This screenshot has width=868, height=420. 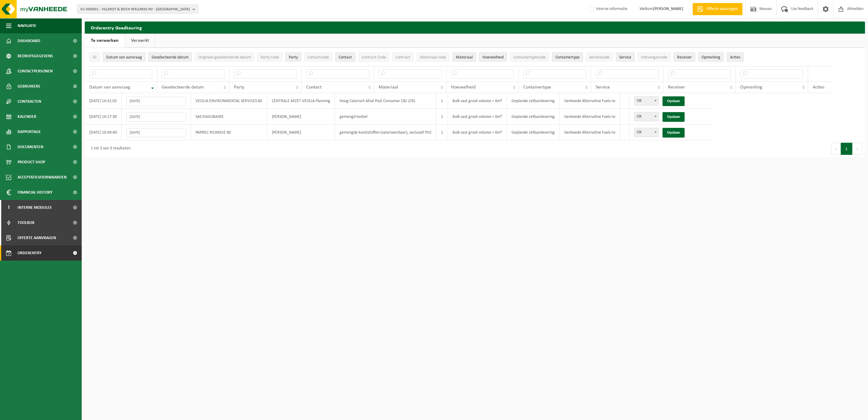 I want to click on button: Acties, so click(x=735, y=57).